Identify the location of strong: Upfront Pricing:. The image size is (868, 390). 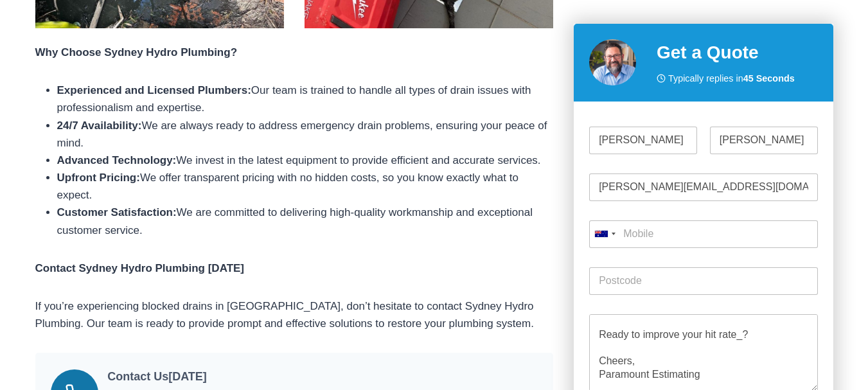
(99, 177).